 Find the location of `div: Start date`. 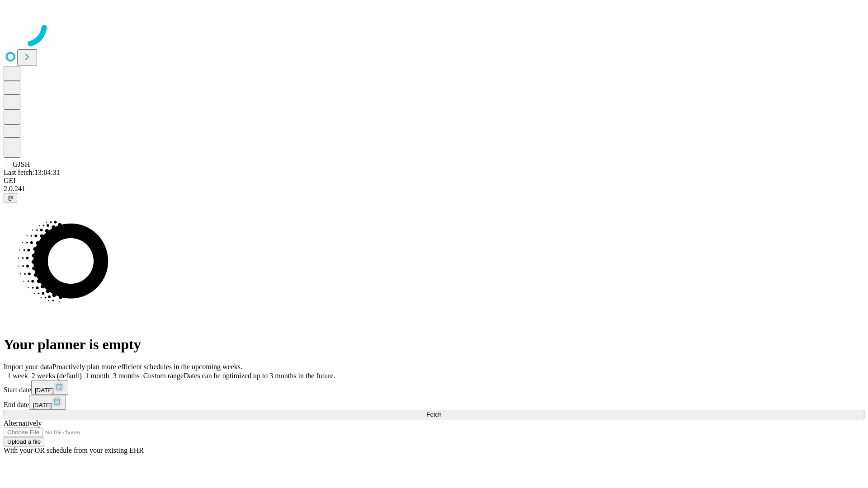

div: Start date is located at coordinates (434, 387).